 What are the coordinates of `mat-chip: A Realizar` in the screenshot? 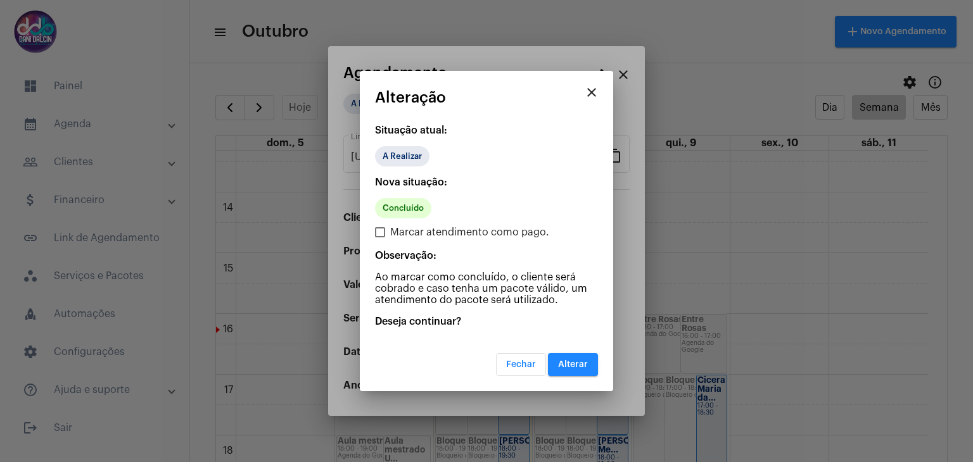 It's located at (402, 156).